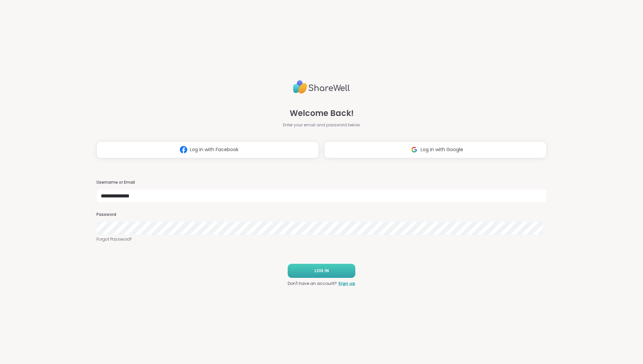 This screenshot has height=364, width=643. What do you see at coordinates (322, 182) in the screenshot?
I see `h3: Username or Email` at bounding box center [322, 182].